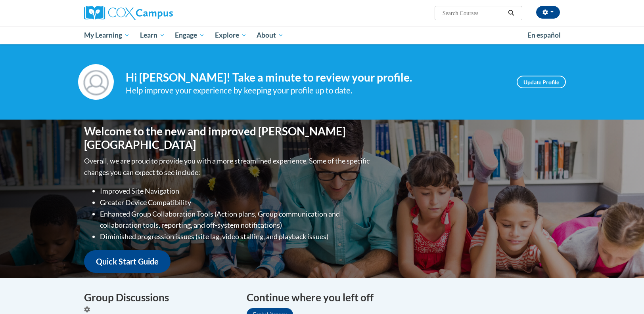  What do you see at coordinates (107, 35) in the screenshot?
I see `a: My Learning` at bounding box center [107, 35].